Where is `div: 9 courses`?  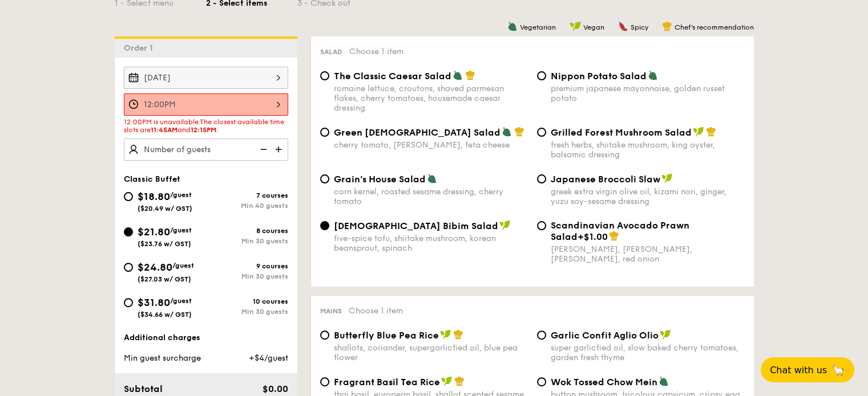 div: 9 courses is located at coordinates (247, 266).